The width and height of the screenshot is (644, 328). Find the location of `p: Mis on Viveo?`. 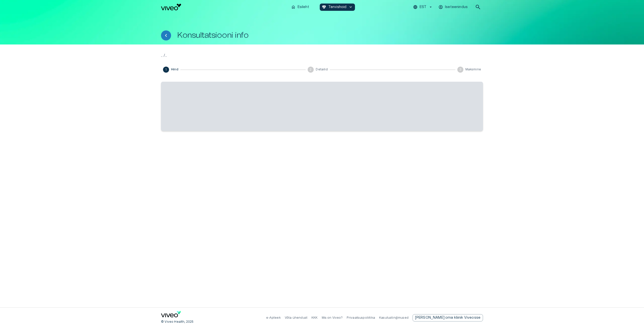

p: Mis on Viveo? is located at coordinates (332, 318).